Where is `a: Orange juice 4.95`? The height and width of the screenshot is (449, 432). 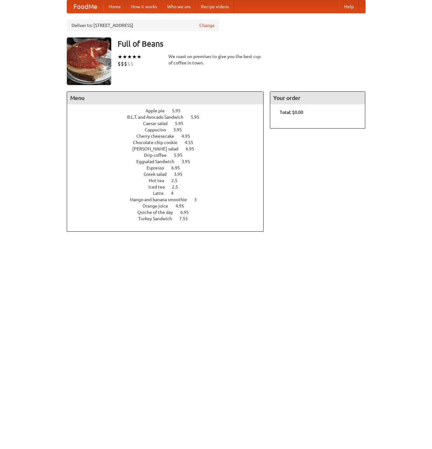
a: Orange juice 4.95 is located at coordinates (169, 206).